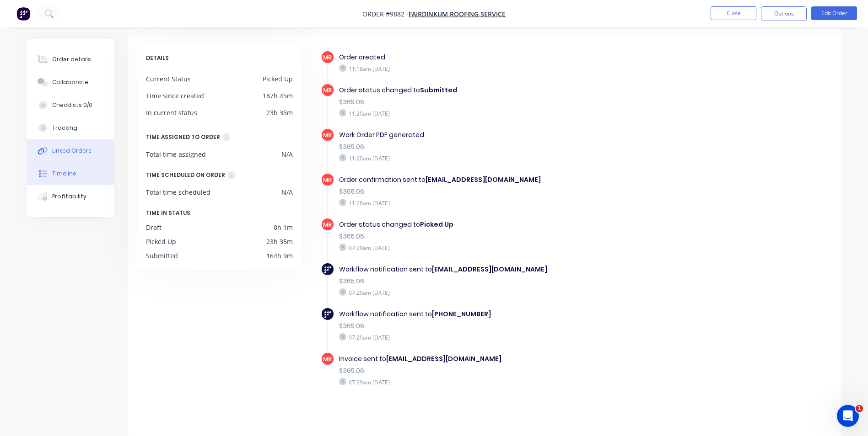 This screenshot has width=868, height=436. Describe the element at coordinates (183, 137) in the screenshot. I see `div: TIME ASSIGNED TO ORDER` at that location.